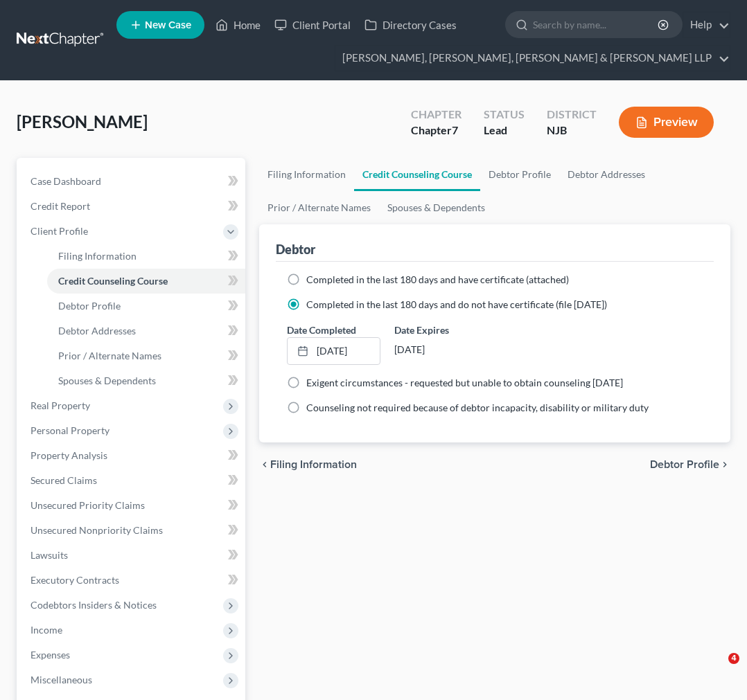 Image resolution: width=747 pixels, height=700 pixels. Describe the element at coordinates (49, 554) in the screenshot. I see `span: Lawsuits` at that location.